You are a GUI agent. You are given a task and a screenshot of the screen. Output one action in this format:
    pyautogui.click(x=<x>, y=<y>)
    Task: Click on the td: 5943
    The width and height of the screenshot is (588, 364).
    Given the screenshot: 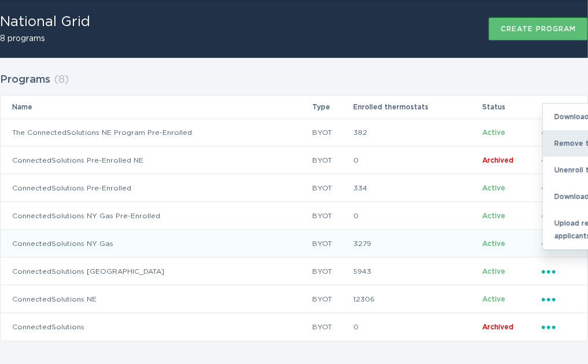 What is the action you would take?
    pyautogui.click(x=418, y=271)
    